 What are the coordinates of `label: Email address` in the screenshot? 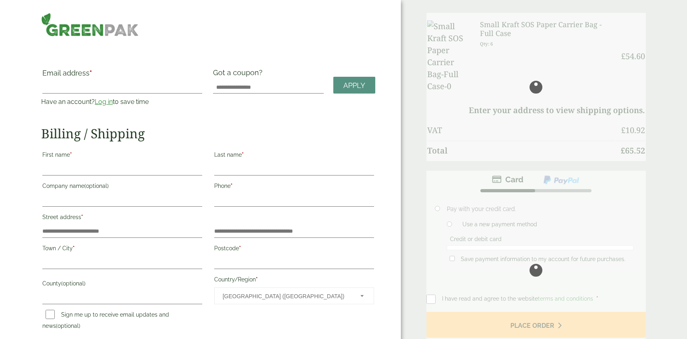 It's located at (122, 75).